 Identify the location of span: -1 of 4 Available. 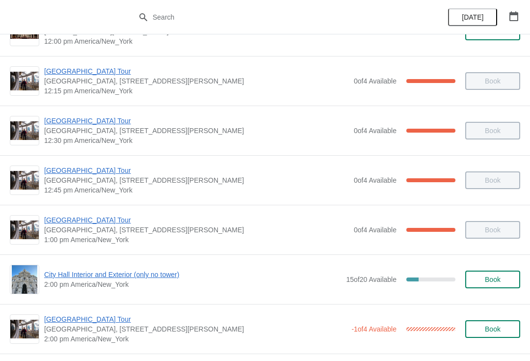
(374, 329).